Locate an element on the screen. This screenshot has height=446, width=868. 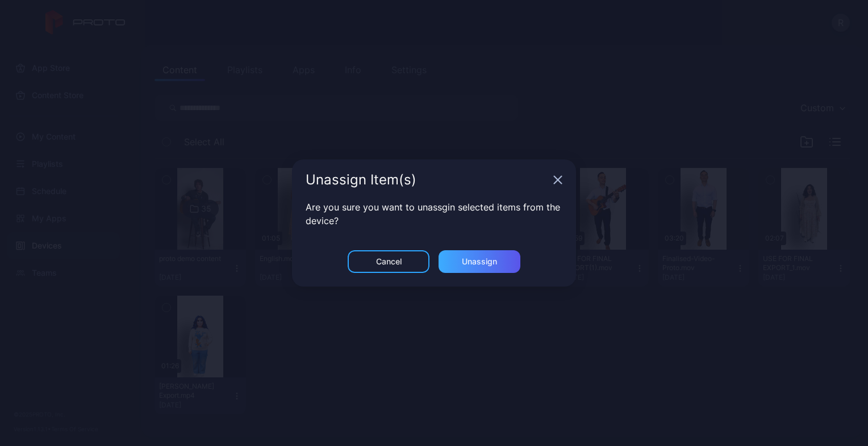
p: Are you sure you want to unassgin selected items from the device? is located at coordinates (434, 214).